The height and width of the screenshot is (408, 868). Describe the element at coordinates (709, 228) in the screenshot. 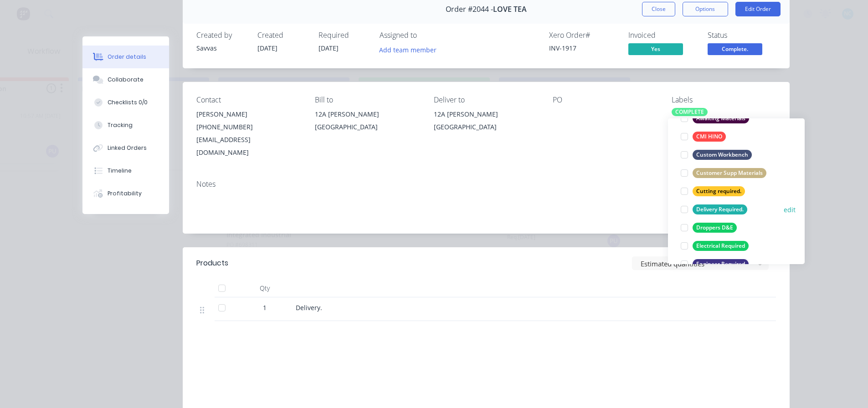

I see `button: Droppers D&E` at that location.